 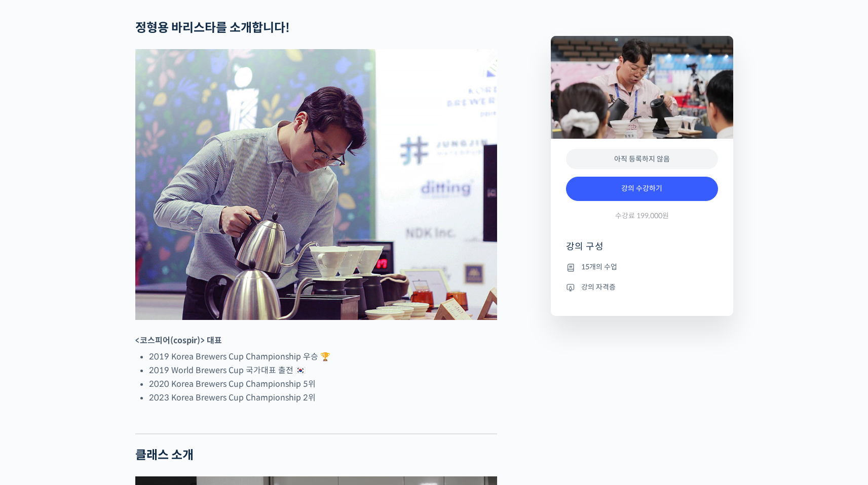 I want to click on li: 2019 Korea Brewers Cup Championship 우승 🏆, so click(x=323, y=357).